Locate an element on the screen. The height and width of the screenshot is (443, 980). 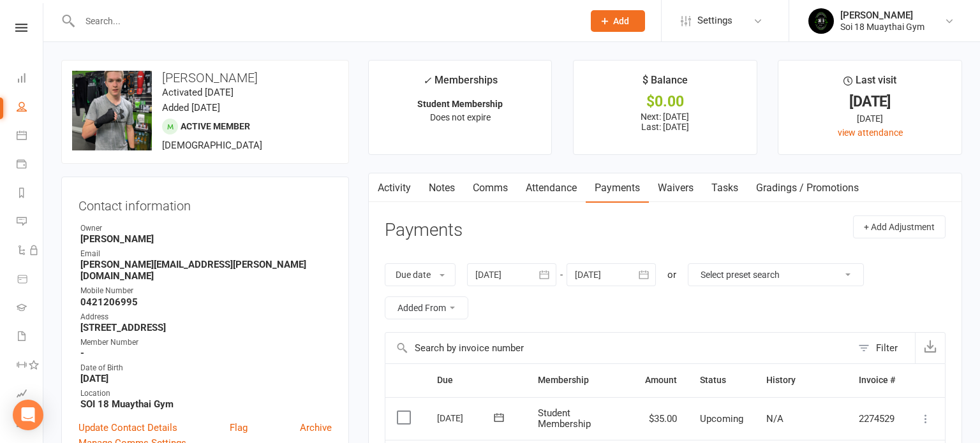
a: Product Sales is located at coordinates (29, 280).